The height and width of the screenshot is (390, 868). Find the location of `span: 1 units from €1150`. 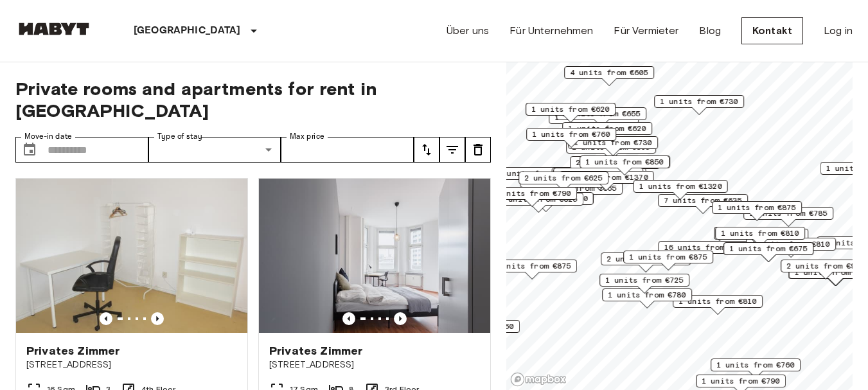

span: 1 units from €1150 is located at coordinates (546, 199).